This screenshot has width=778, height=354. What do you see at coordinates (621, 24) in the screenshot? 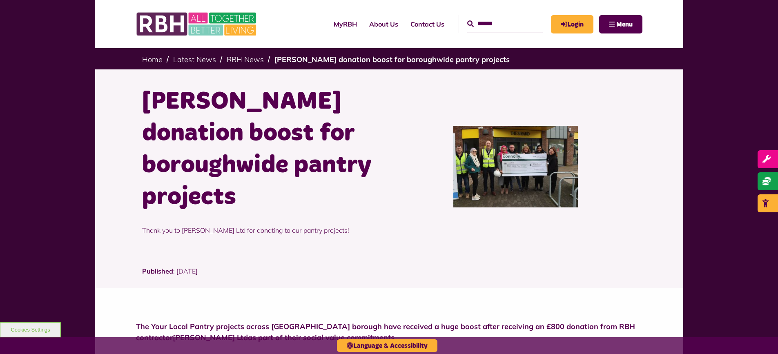
I see `button: Navigation` at bounding box center [621, 24].